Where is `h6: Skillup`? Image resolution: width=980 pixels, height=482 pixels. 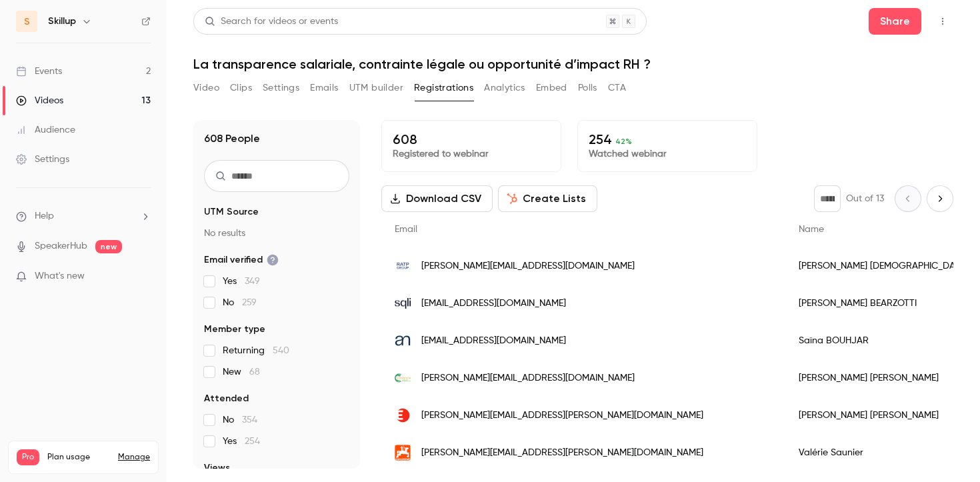 h6: Skillup is located at coordinates (62, 22).